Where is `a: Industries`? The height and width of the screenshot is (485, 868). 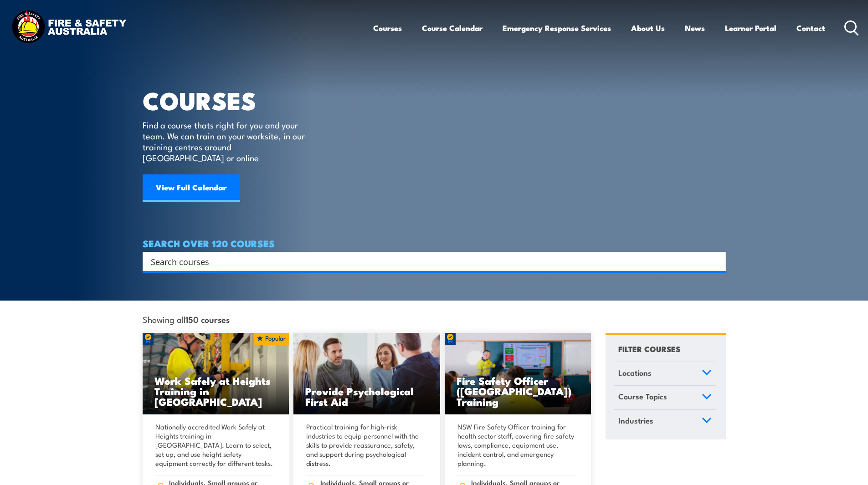
a: Industries is located at coordinates (665, 422).